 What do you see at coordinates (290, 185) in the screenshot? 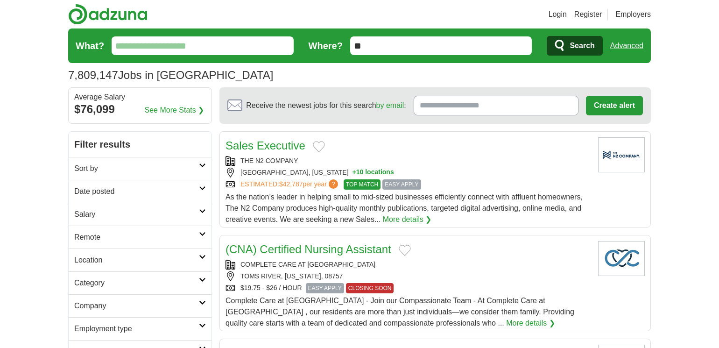
I see `a: ESTIMATED:$42,787per year?` at bounding box center [290, 185].